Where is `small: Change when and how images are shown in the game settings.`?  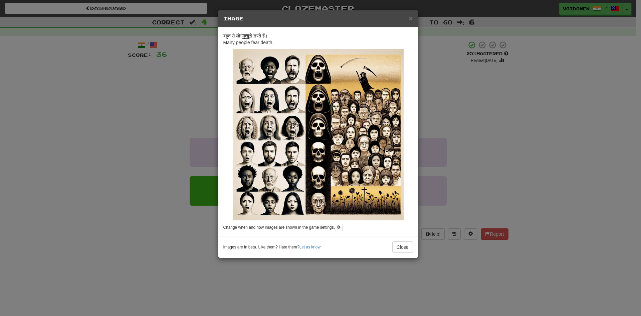
small: Change when and how images are shown in the game settings. is located at coordinates (279, 227).